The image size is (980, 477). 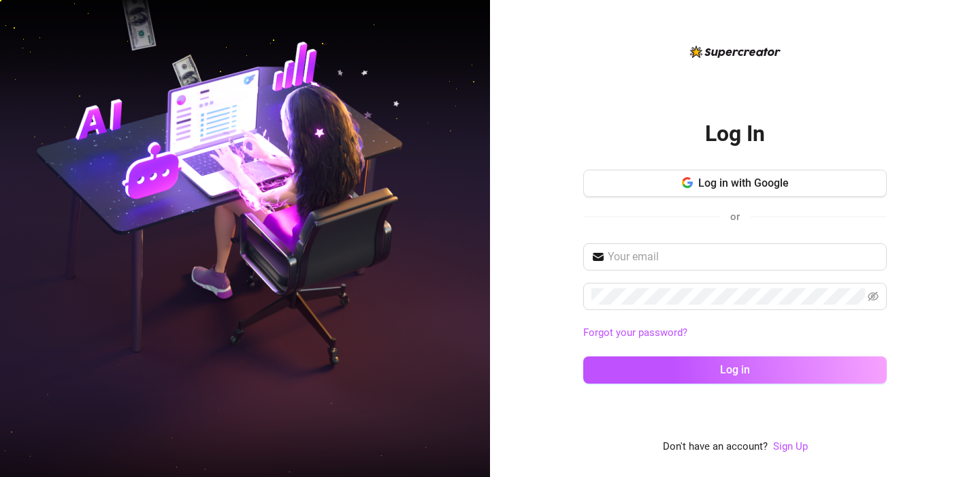 I want to click on span: or, so click(x=735, y=216).